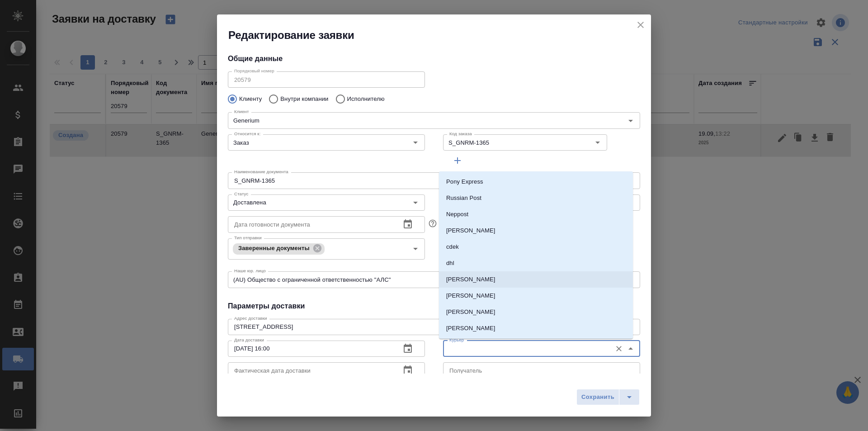 The image size is (868, 431). I want to click on p: Клиенту, so click(251, 99).